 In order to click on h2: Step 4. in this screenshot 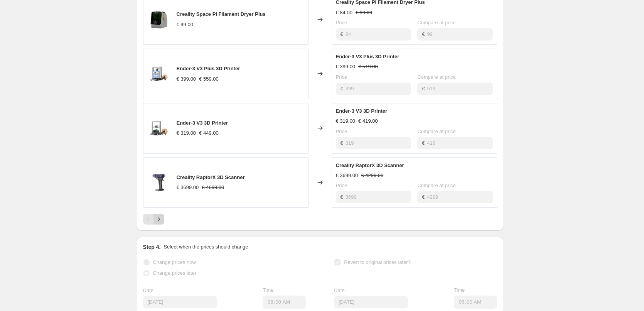, I will do `click(152, 247)`.